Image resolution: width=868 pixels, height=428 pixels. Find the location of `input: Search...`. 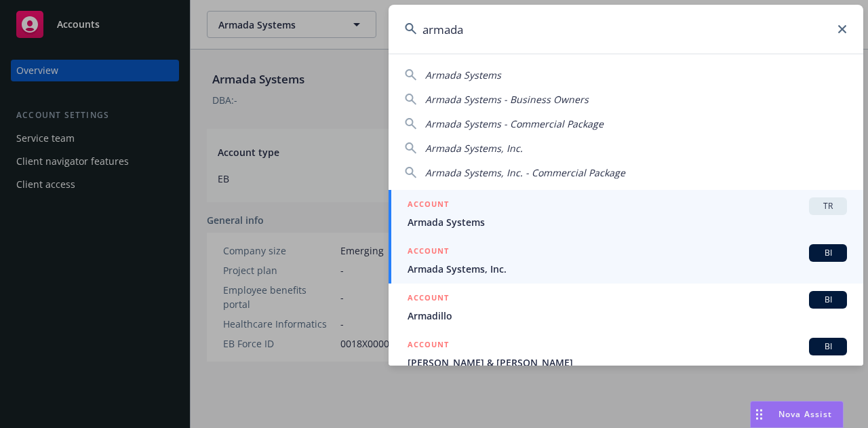

input: Search... is located at coordinates (626, 29).